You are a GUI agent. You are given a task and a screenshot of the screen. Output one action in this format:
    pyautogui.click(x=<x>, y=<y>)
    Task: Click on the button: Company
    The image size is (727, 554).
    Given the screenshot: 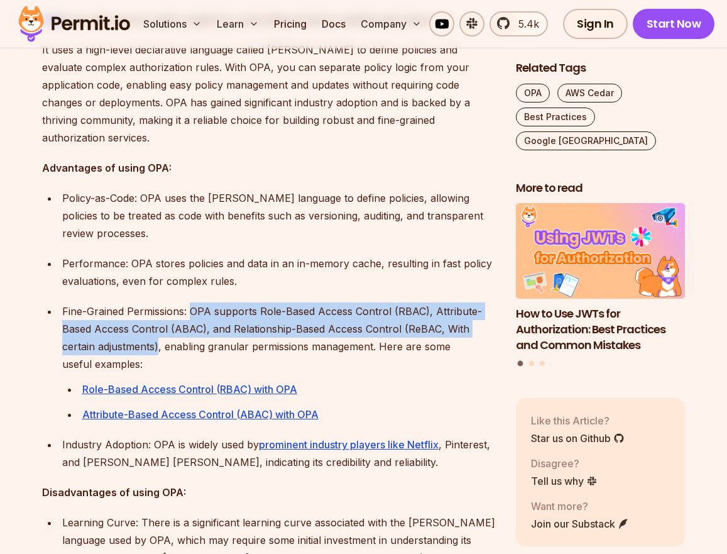 What is the action you would take?
    pyautogui.click(x=391, y=24)
    